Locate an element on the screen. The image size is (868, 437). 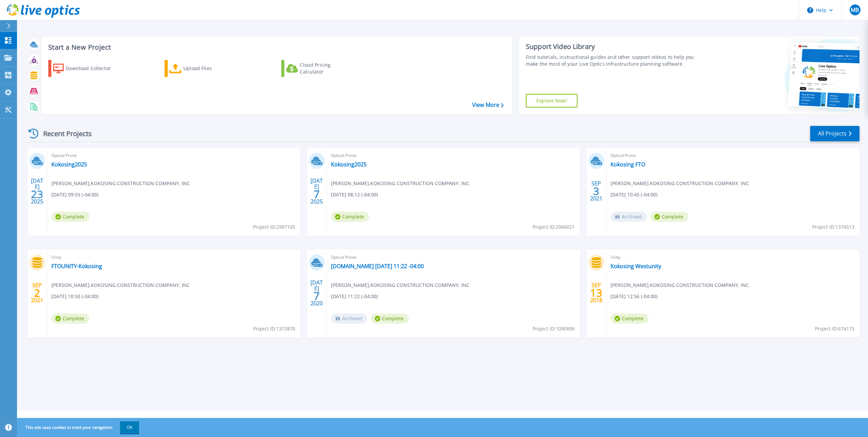
a: All Projects is located at coordinates (834, 133).